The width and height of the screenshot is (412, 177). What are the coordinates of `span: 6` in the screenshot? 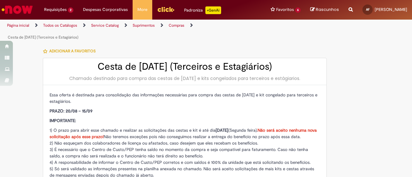 It's located at (298, 10).